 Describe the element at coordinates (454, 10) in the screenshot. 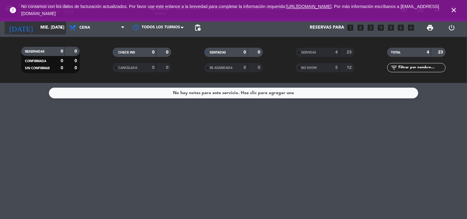

I see `i: close` at that location.